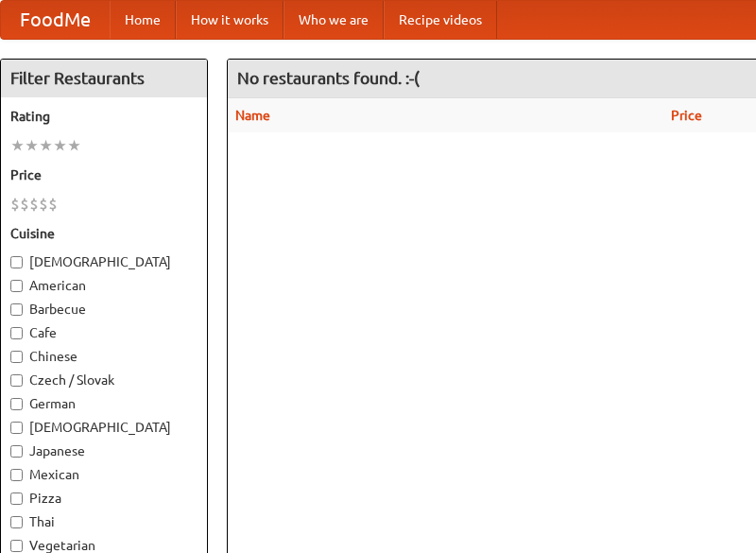 This screenshot has height=553, width=756. Describe the element at coordinates (16, 451) in the screenshot. I see `input: Japanese` at that location.